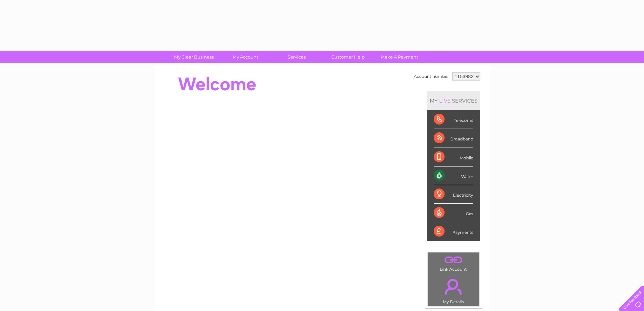  Describe the element at coordinates (453, 213) in the screenshot. I see `div: Gas` at that location.